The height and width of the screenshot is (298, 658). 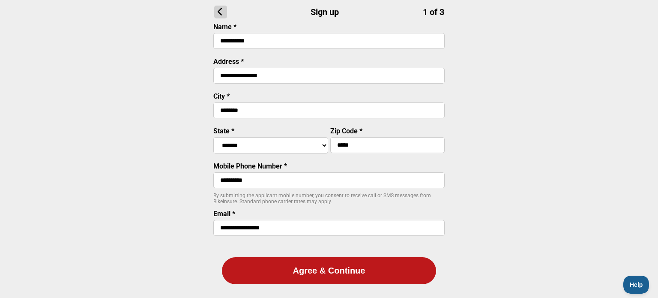 I want to click on label: State *, so click(x=224, y=131).